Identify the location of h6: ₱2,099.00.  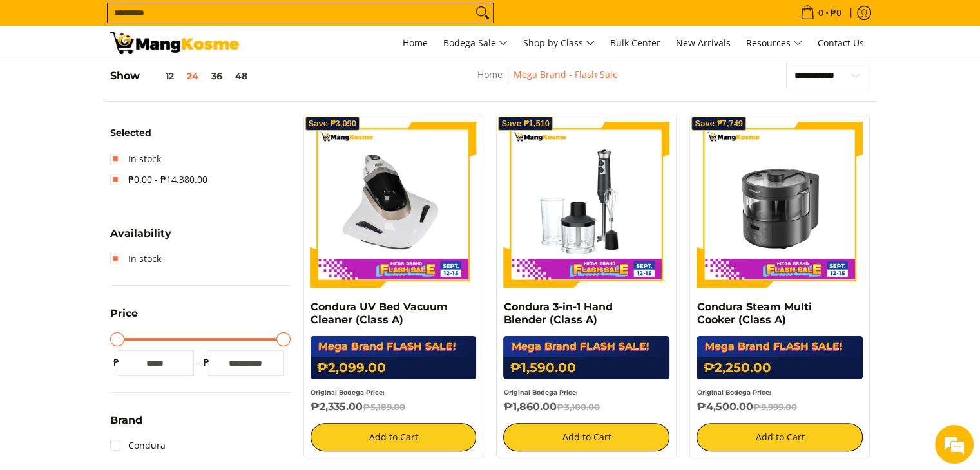
(393, 368).